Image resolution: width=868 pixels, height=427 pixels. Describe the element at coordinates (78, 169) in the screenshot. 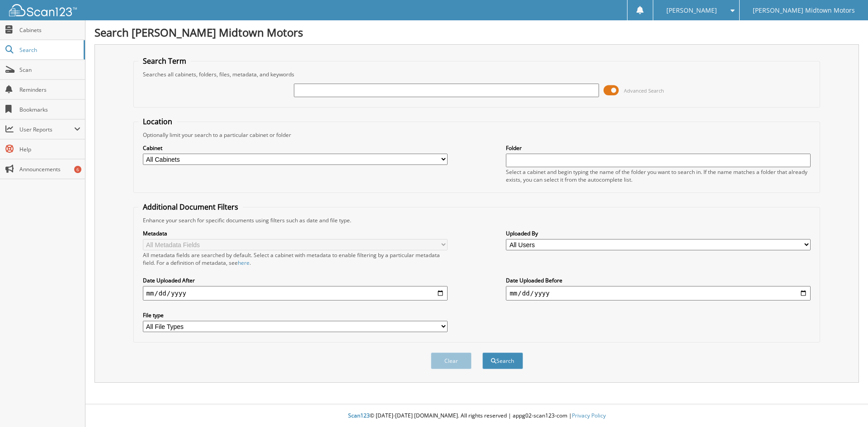

I see `div: 6` at that location.